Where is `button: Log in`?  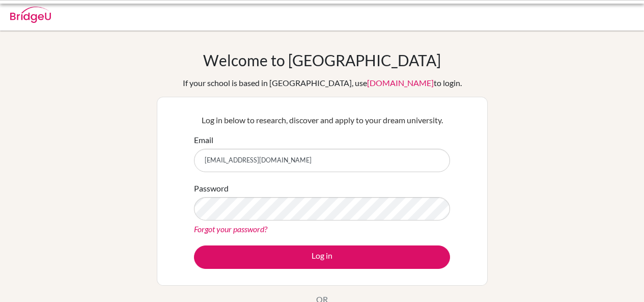 button: Log in is located at coordinates (322, 257).